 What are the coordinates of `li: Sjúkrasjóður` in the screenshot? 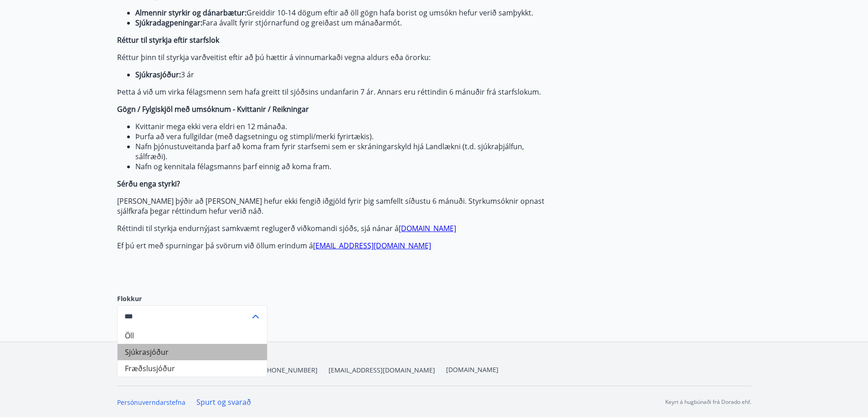 It's located at (193, 352).